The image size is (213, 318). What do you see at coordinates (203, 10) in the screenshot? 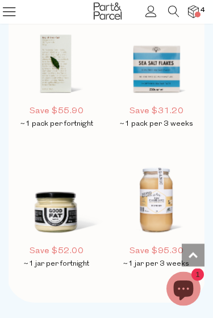
I see `span: 4` at bounding box center [203, 10].